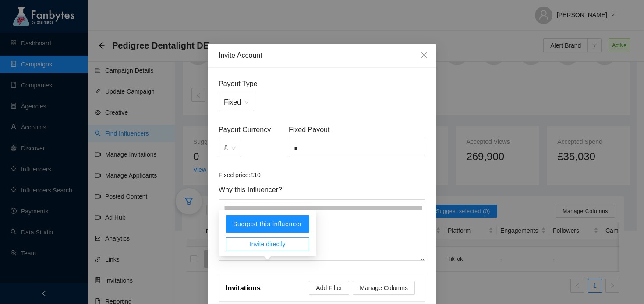  What do you see at coordinates (424, 56) in the screenshot?
I see `button: Close` at bounding box center [424, 56].